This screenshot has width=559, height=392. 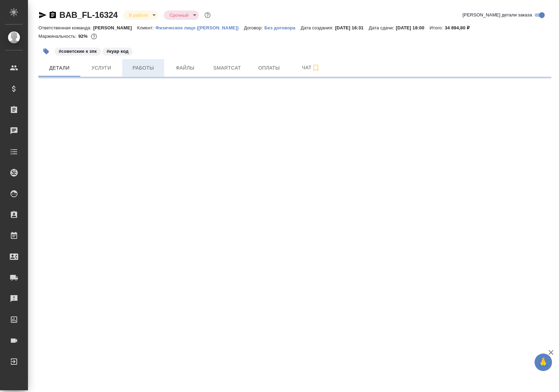 I want to click on span: советские к зпк, so click(x=77, y=51).